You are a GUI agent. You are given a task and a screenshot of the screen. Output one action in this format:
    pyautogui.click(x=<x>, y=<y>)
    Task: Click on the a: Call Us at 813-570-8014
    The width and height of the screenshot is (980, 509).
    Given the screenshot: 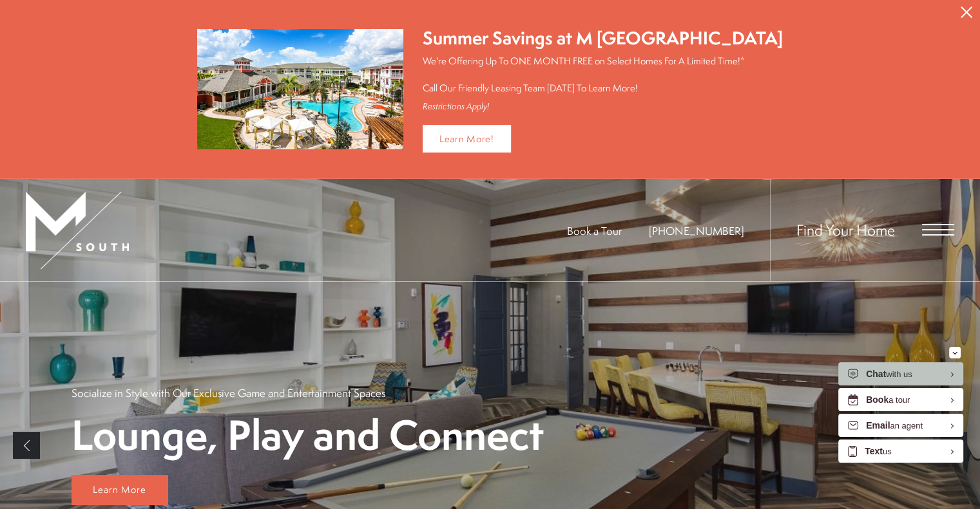 What is the action you would take?
    pyautogui.click(x=696, y=230)
    